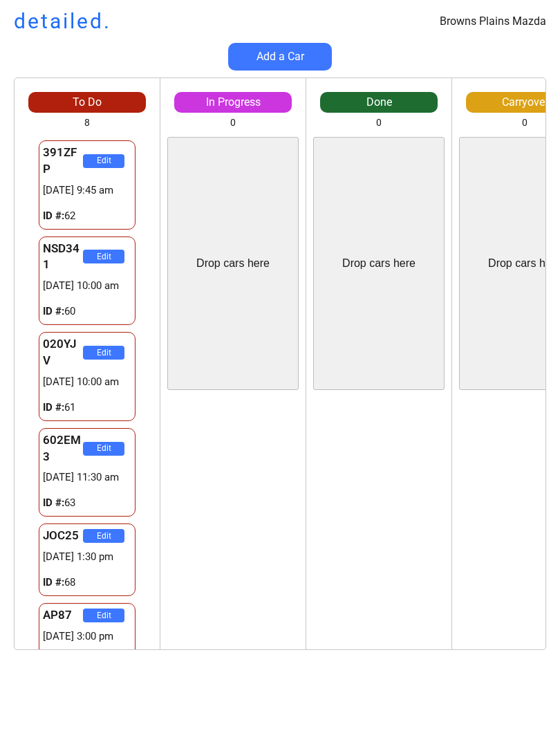  What do you see at coordinates (63, 161) in the screenshot?
I see `div: 391ZFP` at bounding box center [63, 161].